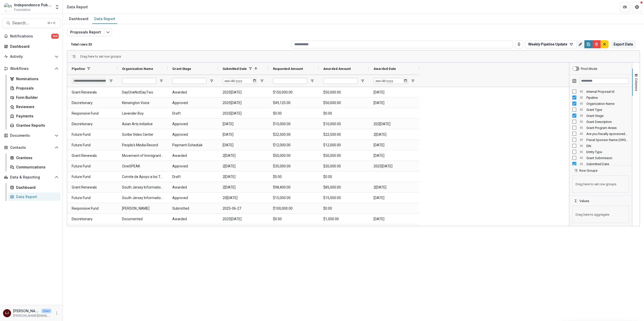 This screenshot has height=321, width=644. Describe the element at coordinates (180, 44) in the screenshot. I see `p: Total rows: 33` at that location.